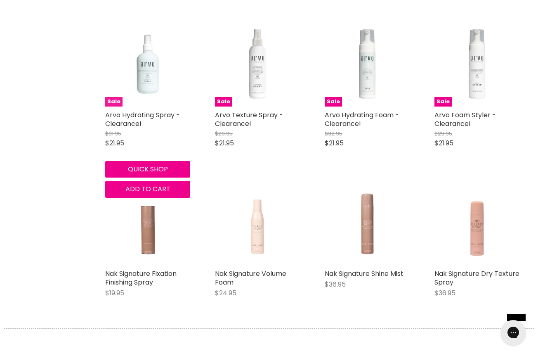 The image size is (538, 356). What do you see at coordinates (477, 222) in the screenshot?
I see `img: Nak Signature Dry Texture Spray` at bounding box center [477, 222].